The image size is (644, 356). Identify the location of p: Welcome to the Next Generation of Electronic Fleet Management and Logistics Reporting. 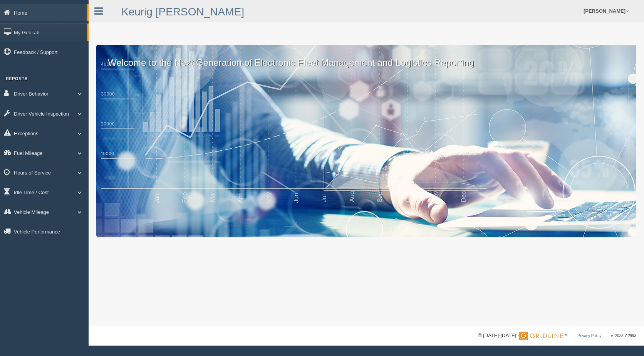
(366, 57).